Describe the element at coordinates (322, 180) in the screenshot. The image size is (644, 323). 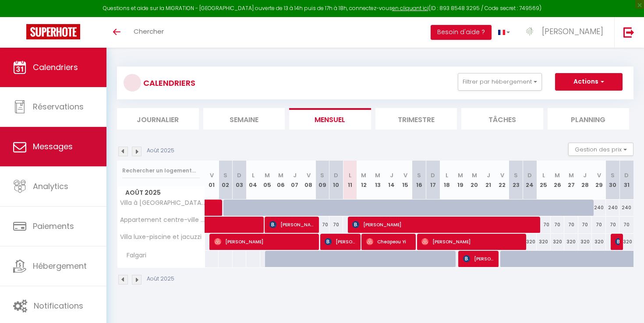
I see `th: 09` at that location.